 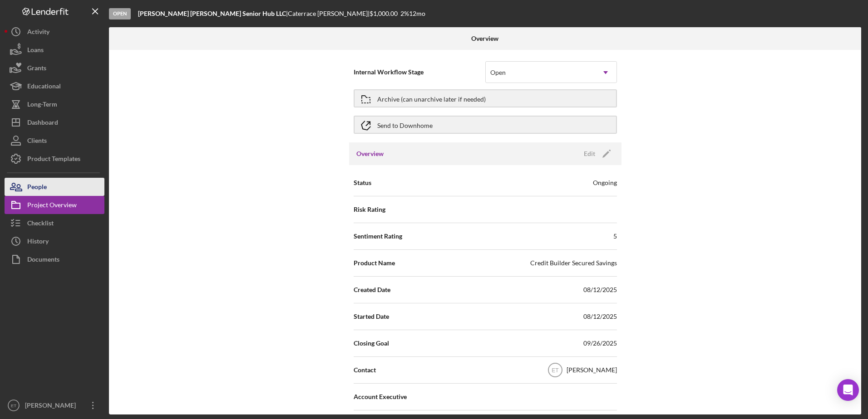 I want to click on a: Dashboard, so click(x=55, y=123).